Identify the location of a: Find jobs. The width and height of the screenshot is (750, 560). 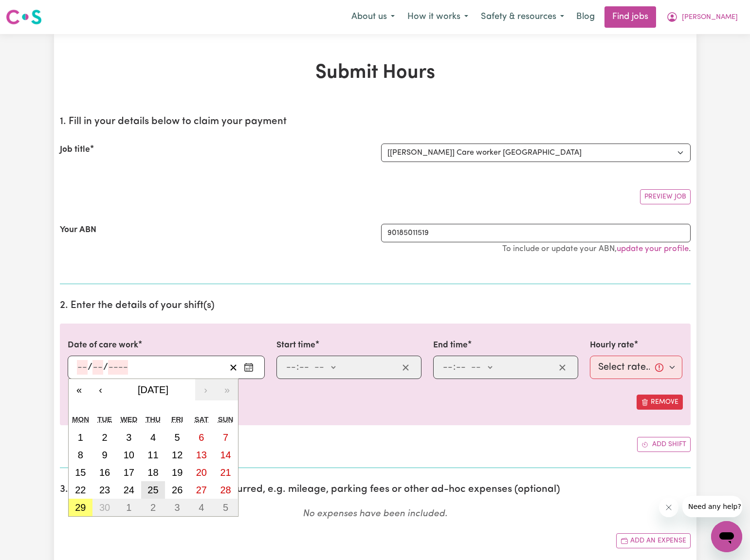
(630, 17).